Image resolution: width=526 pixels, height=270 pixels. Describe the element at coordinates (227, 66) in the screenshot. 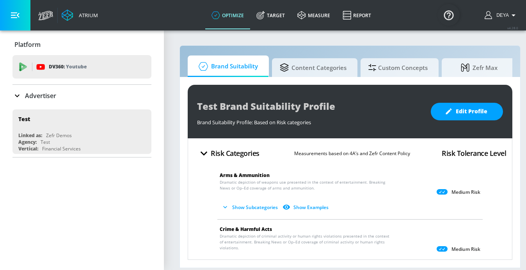

I see `span: Brand Suitability` at that location.